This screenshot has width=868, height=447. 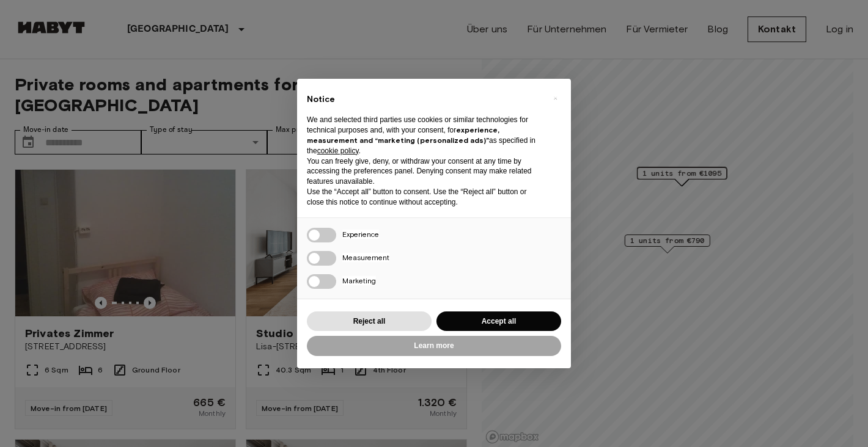 I want to click on span: Marketing, so click(x=359, y=281).